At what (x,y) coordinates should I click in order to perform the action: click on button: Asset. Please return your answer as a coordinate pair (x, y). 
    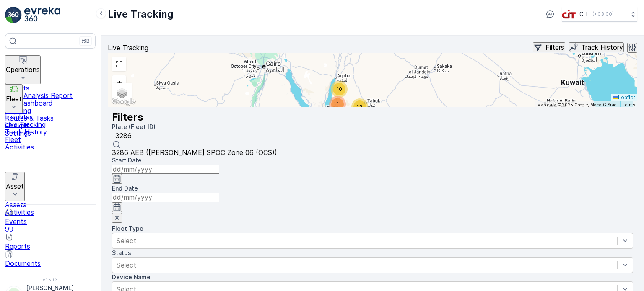
    Looking at the image, I should click on (14, 186).